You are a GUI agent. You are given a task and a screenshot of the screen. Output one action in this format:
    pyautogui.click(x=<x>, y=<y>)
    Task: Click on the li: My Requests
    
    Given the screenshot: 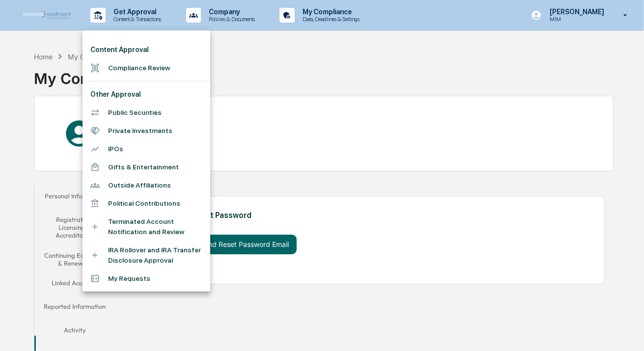 What is the action you would take?
    pyautogui.click(x=147, y=279)
    